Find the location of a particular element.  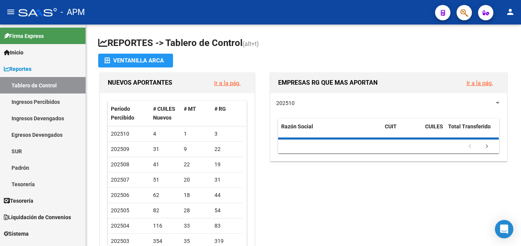

div: 54 is located at coordinates (227, 211).